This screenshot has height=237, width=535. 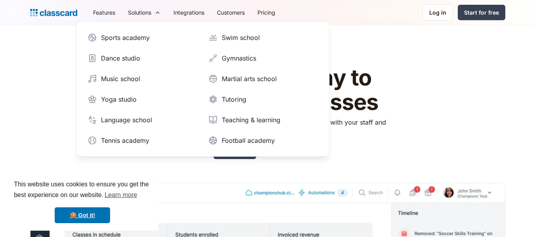 I want to click on a: Gymnastics, so click(x=263, y=58).